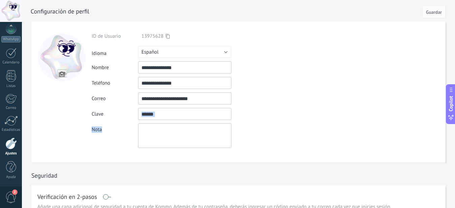  I want to click on div: Estadísticas, so click(11, 130).